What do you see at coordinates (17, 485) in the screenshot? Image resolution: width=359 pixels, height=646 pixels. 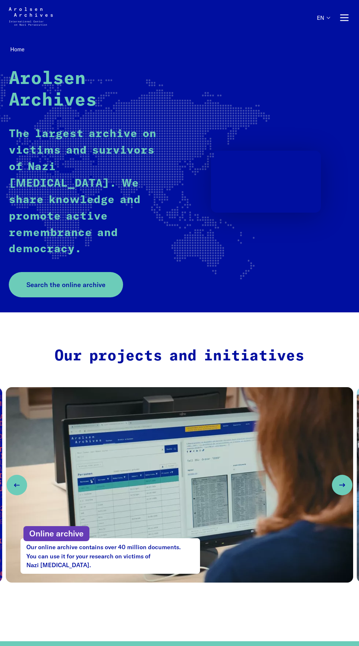 I see `button: Previous slide` at bounding box center [17, 485].